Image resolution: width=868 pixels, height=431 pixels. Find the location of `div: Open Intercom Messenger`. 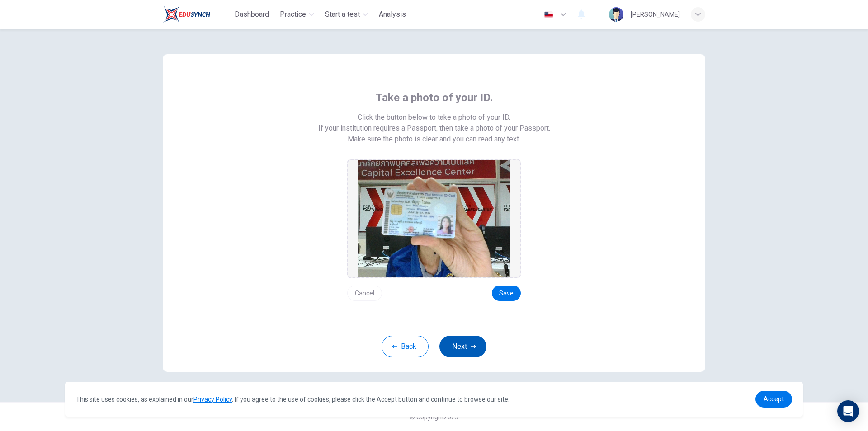

div: Open Intercom Messenger is located at coordinates (848, 411).